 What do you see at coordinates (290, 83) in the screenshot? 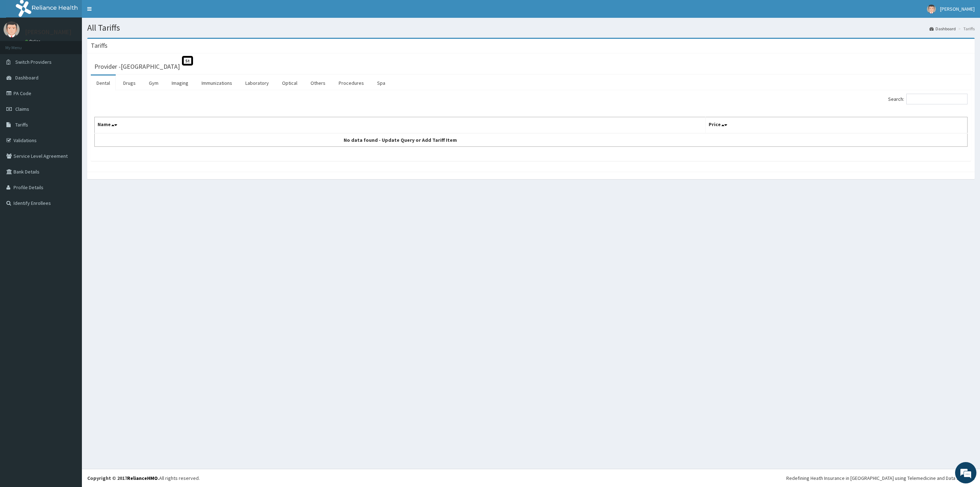
I see `a: Optical` at bounding box center [290, 83].